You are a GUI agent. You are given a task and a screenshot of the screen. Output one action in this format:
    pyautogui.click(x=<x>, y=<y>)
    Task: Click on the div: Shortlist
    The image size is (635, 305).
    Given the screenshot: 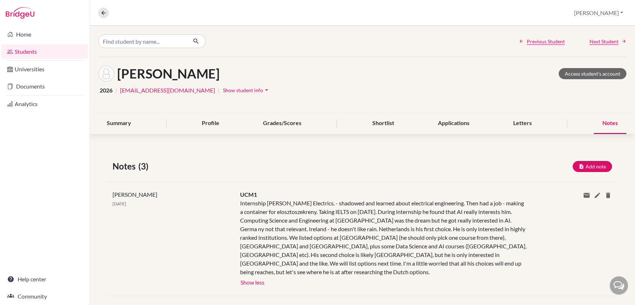 What is the action you would take?
    pyautogui.click(x=383, y=123)
    